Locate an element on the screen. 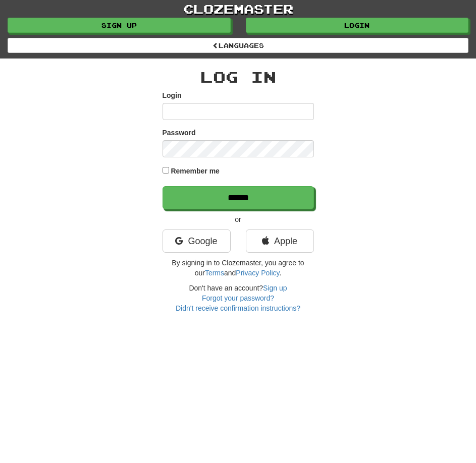 The width and height of the screenshot is (476, 463). p: By signing in to Clozemaster, you agree to our and . is located at coordinates (238, 268).